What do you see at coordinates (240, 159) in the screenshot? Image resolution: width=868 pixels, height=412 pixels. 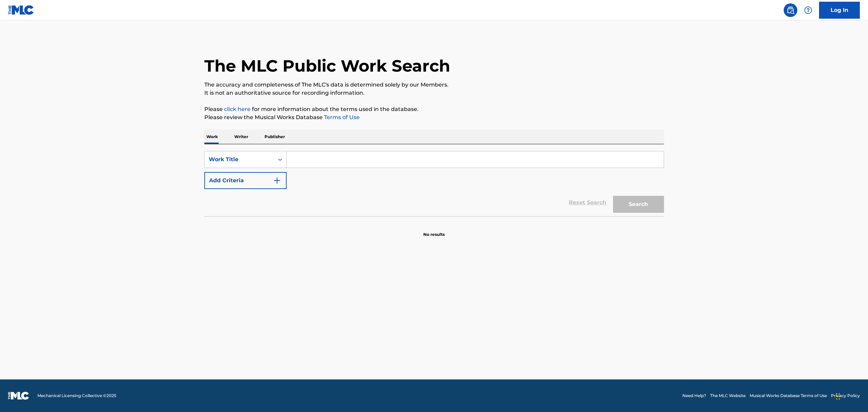 I see `div: Work Title` at bounding box center [240, 159].